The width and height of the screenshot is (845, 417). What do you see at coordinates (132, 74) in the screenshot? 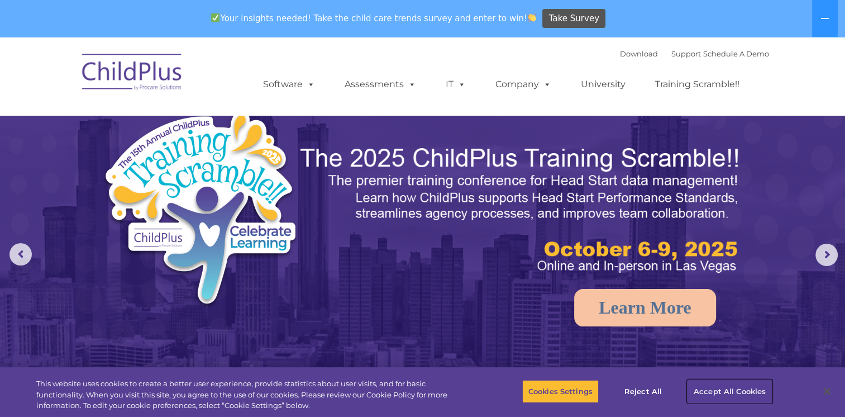
I see `img: ChildPlus by Procare Solutions` at bounding box center [132, 74].